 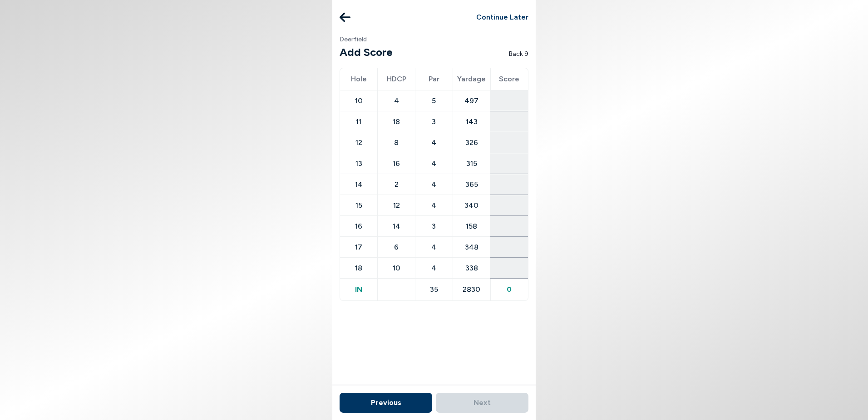 I want to click on td: 340, so click(x=471, y=206).